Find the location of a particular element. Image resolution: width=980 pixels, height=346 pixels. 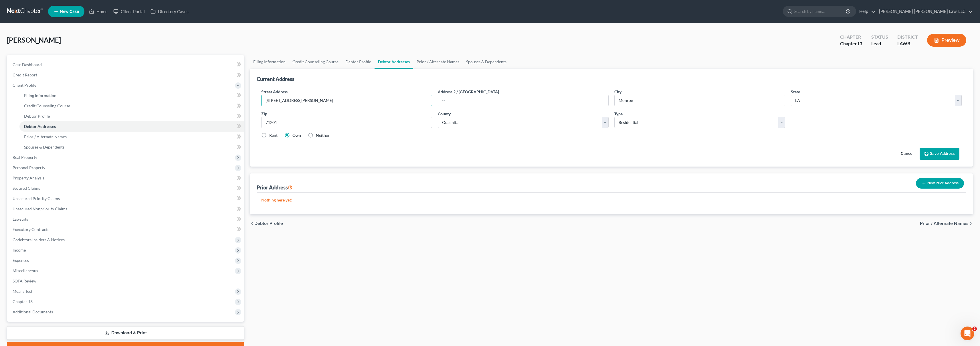

a: SOFA Review is located at coordinates (126, 281).